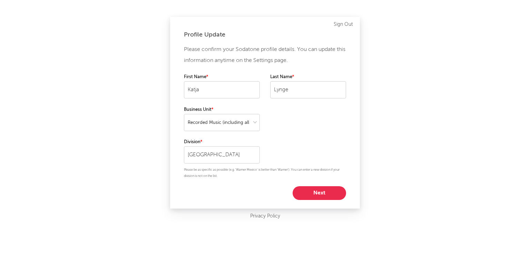  Describe the element at coordinates (343, 24) in the screenshot. I see `a: Sign Out` at that location.